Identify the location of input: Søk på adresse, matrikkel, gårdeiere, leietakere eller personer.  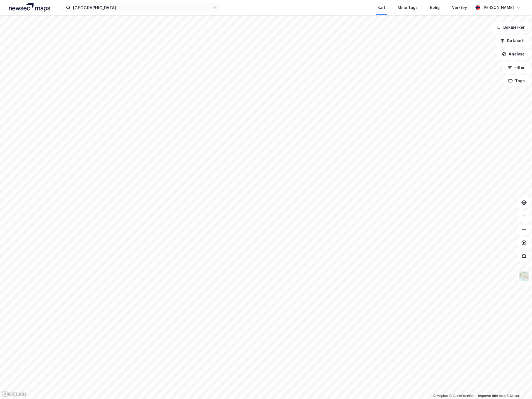
(142, 7).